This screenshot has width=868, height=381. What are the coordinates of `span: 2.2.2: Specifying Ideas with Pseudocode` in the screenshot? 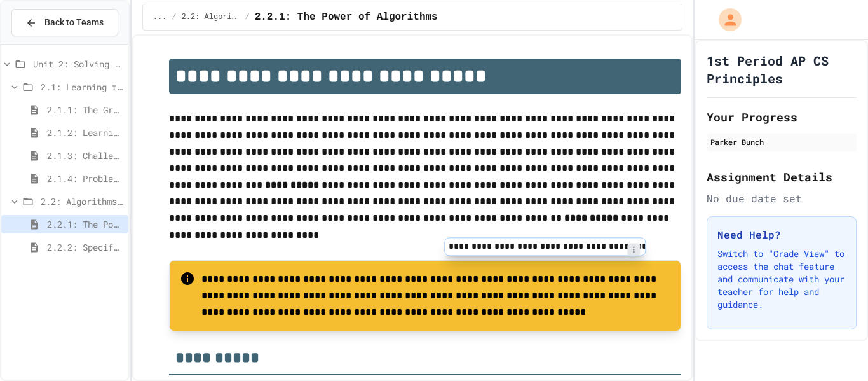 It's located at (85, 247).